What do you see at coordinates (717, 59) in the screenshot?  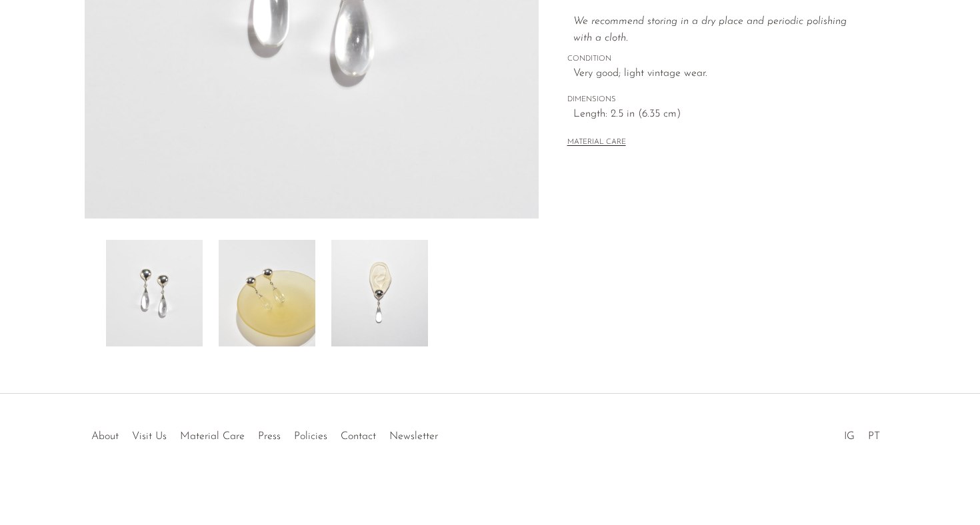 I see `span: CONDITION` at bounding box center [717, 59].